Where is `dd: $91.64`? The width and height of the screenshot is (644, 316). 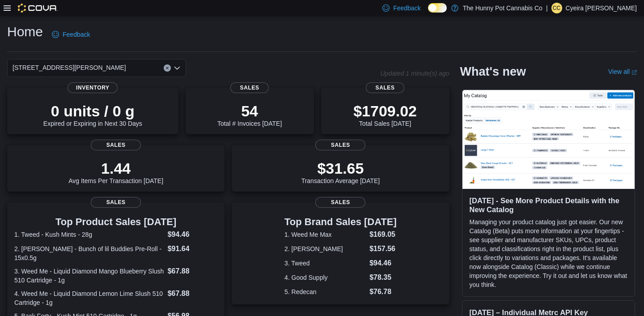
dd: $91.64 is located at coordinates (193, 249).